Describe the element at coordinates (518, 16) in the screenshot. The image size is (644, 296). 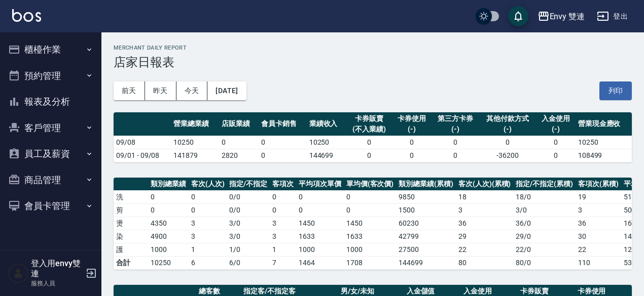
I see `button: save` at that location.